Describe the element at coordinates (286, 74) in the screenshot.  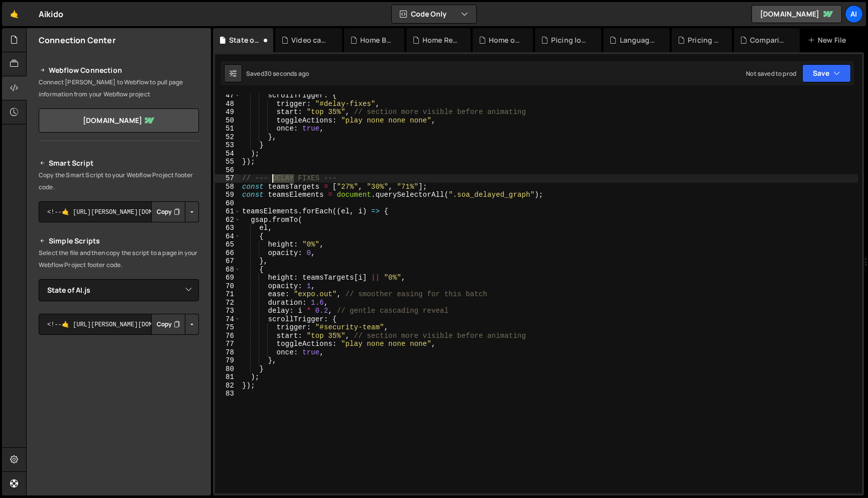
I see `div: 30 seconds ago` at that location.